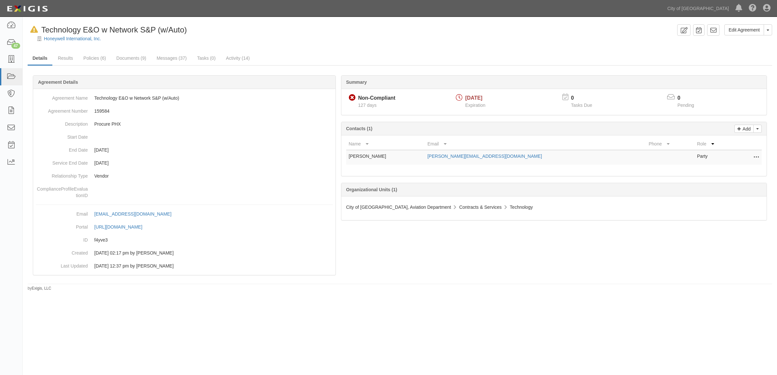 The width and height of the screenshot is (777, 375). Describe the element at coordinates (131, 58) in the screenshot. I see `a: Documents (9)` at that location.